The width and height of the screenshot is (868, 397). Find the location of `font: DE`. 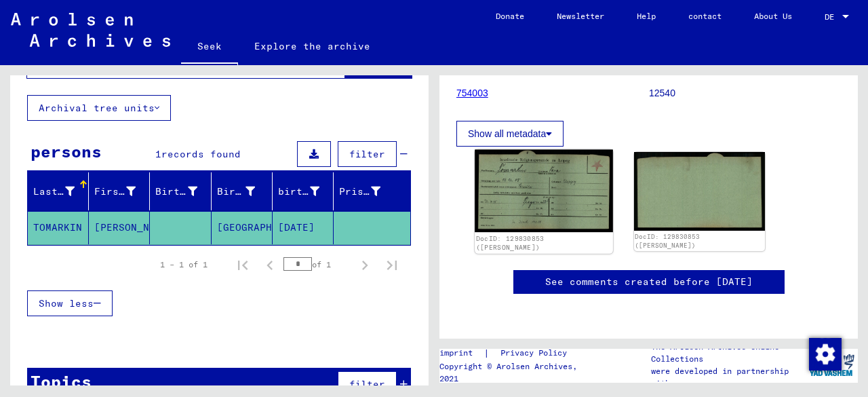

font: DE is located at coordinates (830, 16).